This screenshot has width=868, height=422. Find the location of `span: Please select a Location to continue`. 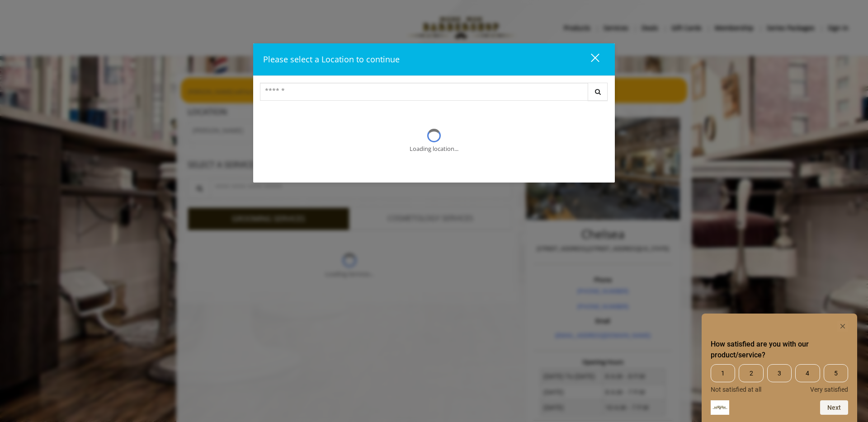

span: Please select a Location to continue is located at coordinates (331, 59).